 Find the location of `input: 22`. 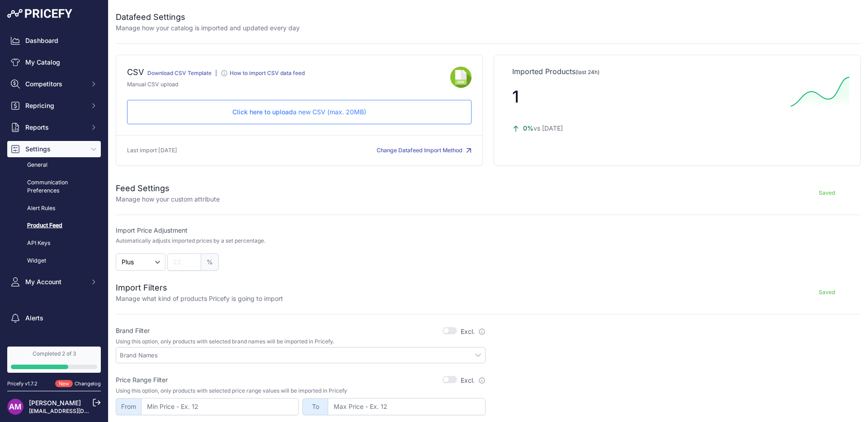

input: 22 is located at coordinates (184, 262).